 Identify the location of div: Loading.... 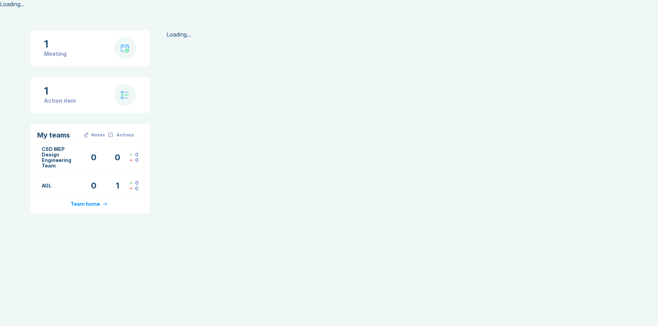
(397, 34).